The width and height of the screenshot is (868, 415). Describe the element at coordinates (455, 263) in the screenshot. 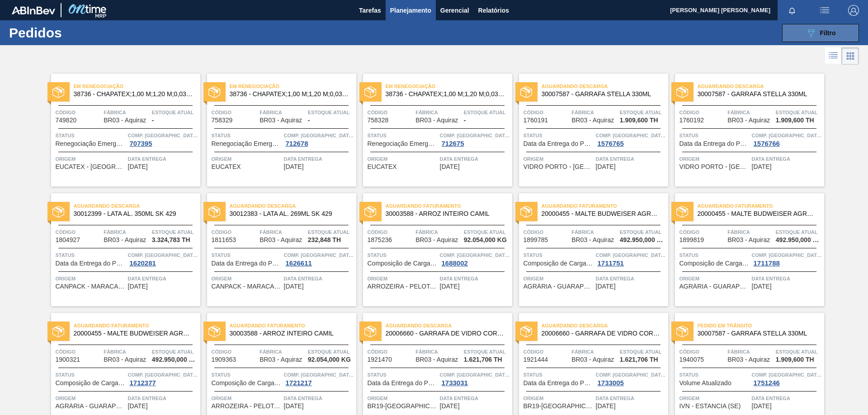

I see `div: 1688002` at that location.